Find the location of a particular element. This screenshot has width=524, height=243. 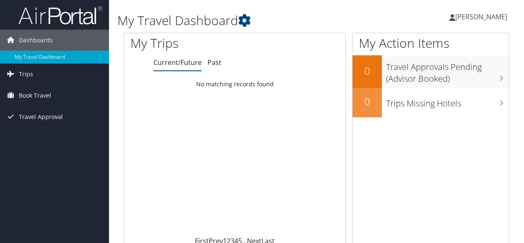

h3: Travel Approvals Pending (Advisor Booked) is located at coordinates (447, 71).